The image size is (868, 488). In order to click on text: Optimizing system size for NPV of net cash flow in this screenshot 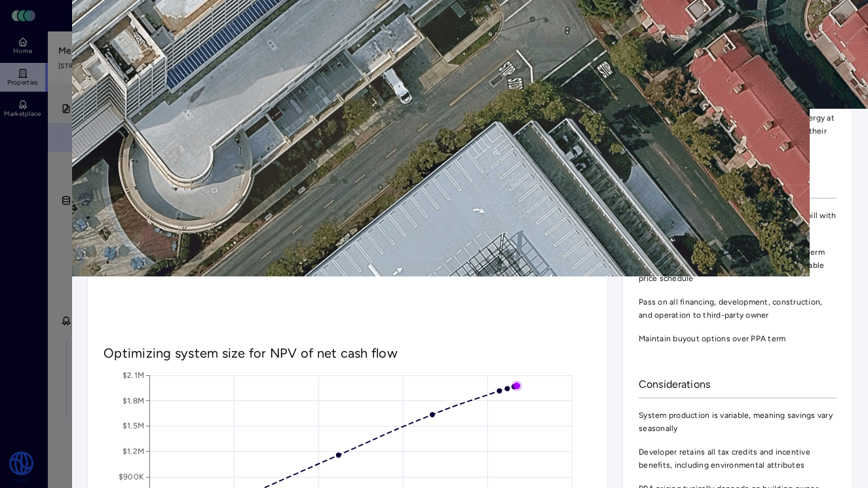, I will do `click(250, 353)`.